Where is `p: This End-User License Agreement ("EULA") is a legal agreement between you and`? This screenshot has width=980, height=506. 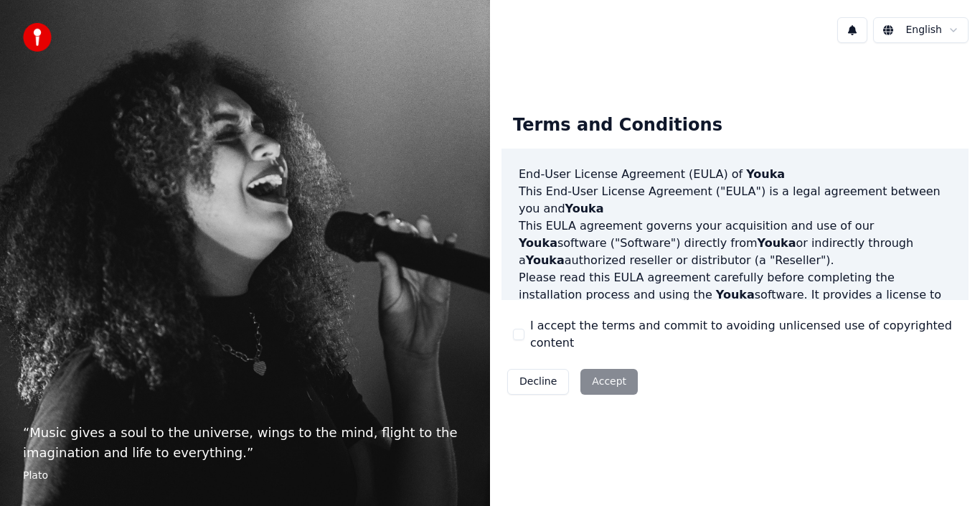
p: This End-User License Agreement ("EULA") is a legal agreement between you and is located at coordinates (734, 200).